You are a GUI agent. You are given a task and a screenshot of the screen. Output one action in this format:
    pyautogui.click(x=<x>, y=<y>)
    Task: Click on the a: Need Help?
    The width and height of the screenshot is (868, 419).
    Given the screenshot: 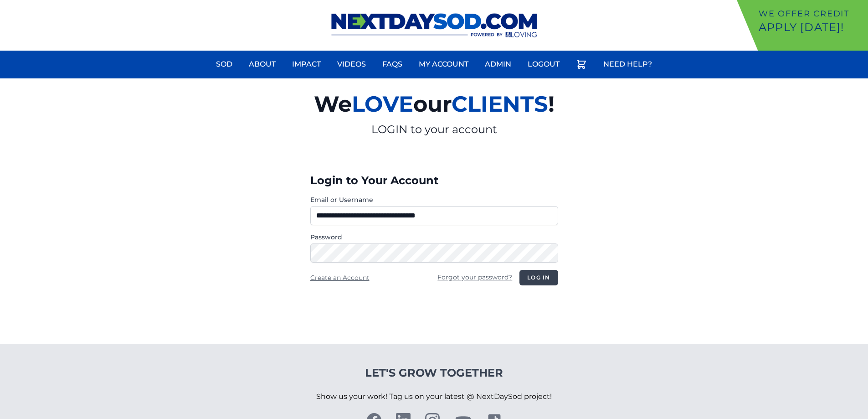 What is the action you would take?
    pyautogui.click(x=627, y=65)
    